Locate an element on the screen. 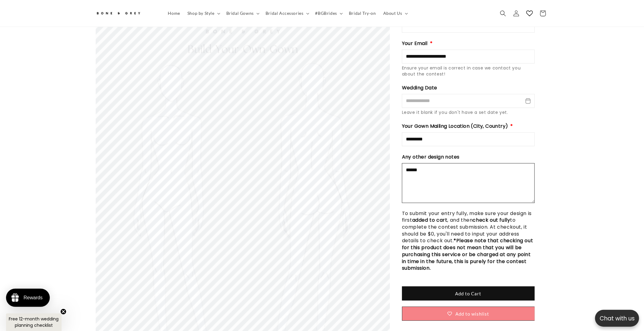 Image resolution: width=644 pixels, height=331 pixels. span: Free 12-month wedding planning checklist is located at coordinates (34, 322).